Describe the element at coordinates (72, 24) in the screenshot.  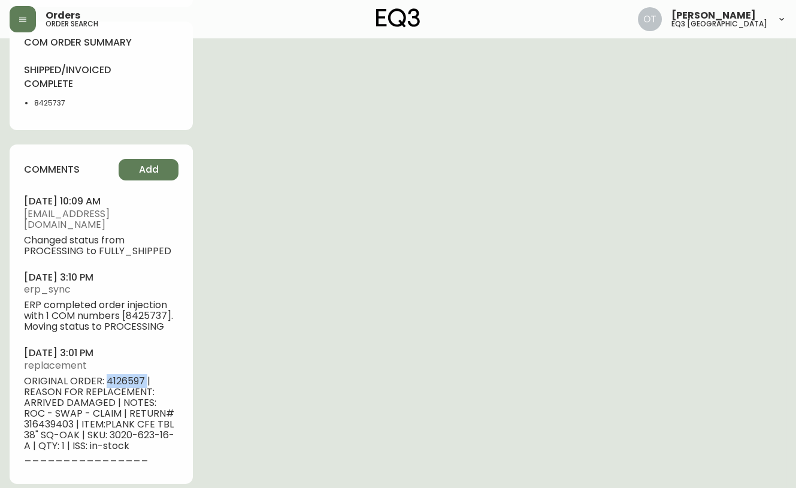
I see `h5: order search` at that location.